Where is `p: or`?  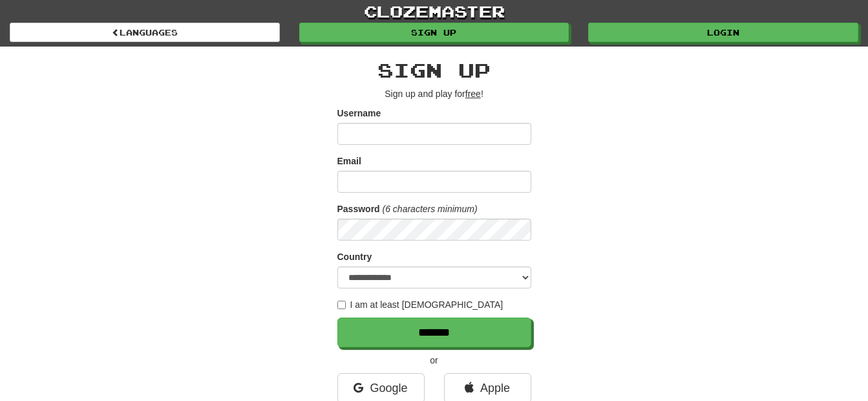 p: or is located at coordinates (435, 360).